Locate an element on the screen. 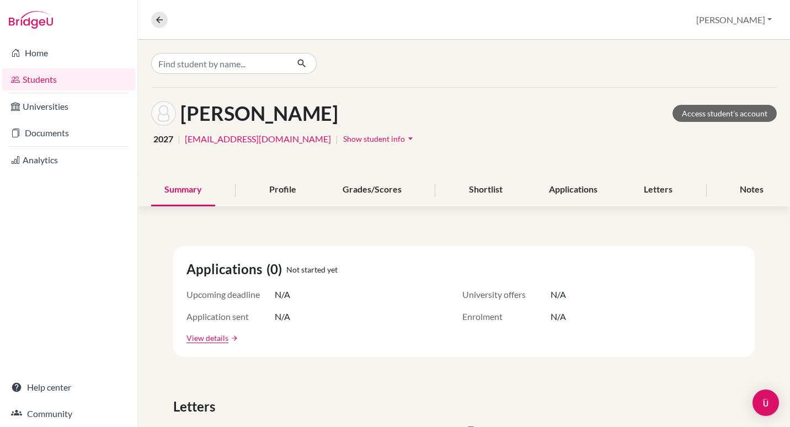 This screenshot has width=790, height=427. span: 2027 is located at coordinates (163, 139).